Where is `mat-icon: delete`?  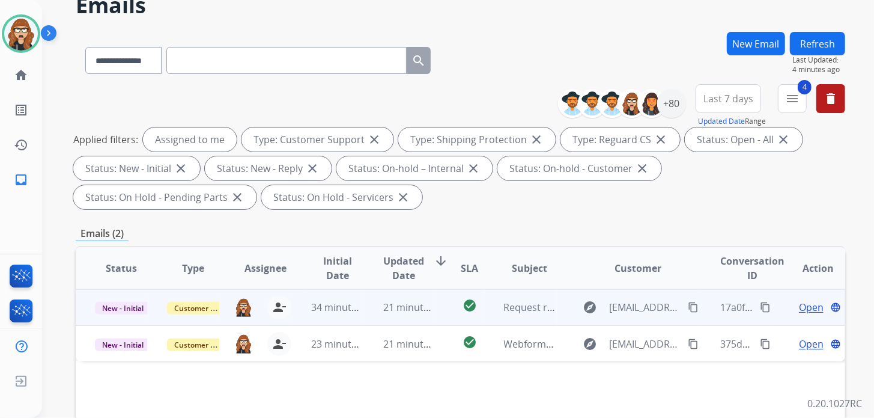 mat-icon: delete is located at coordinates (831, 99).